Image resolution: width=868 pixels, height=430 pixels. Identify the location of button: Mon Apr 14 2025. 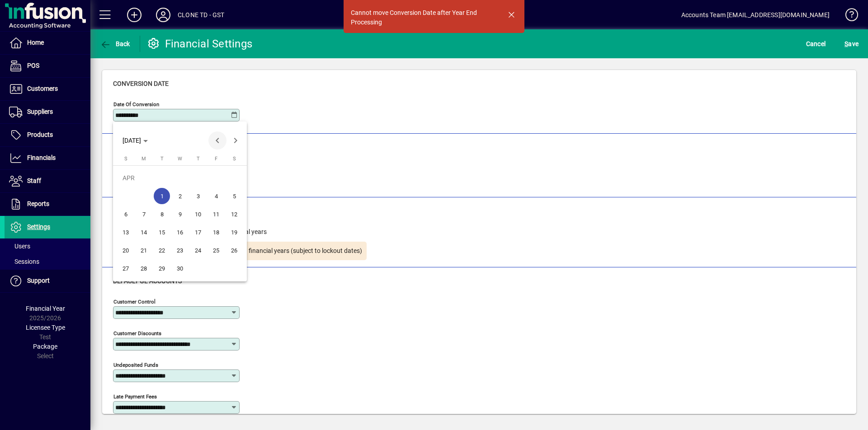
(144, 232).